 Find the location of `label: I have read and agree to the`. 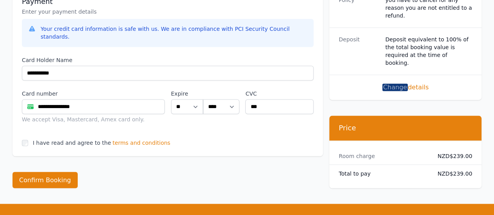

label: I have read and agree to the is located at coordinates (72, 143).